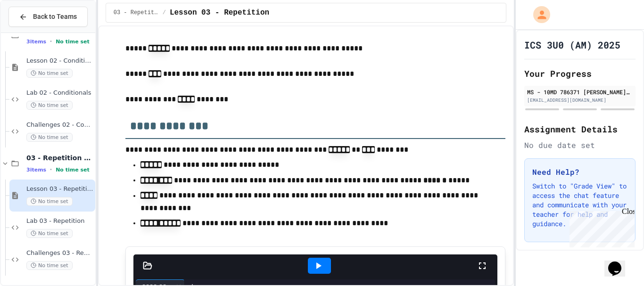 This screenshot has width=644, height=286. What do you see at coordinates (572, 45) in the screenshot?
I see `h1: ICS 3U0 (AM) 2025` at bounding box center [572, 45].